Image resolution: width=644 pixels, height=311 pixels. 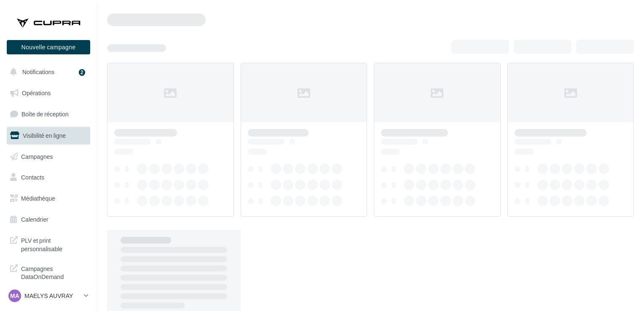 What do you see at coordinates (48, 198) in the screenshot?
I see `a: Médiathèque` at bounding box center [48, 198].